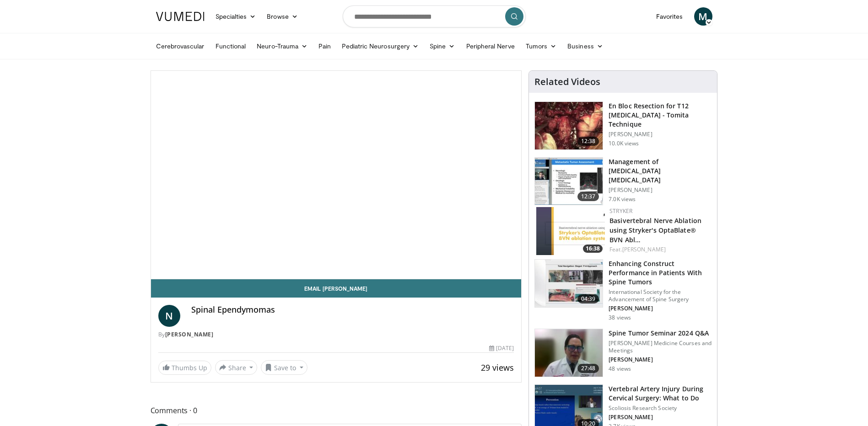 Image resolution: width=868 pixels, height=426 pixels. What do you see at coordinates (571, 231) in the screenshot?
I see `a: 16:38` at bounding box center [571, 231].